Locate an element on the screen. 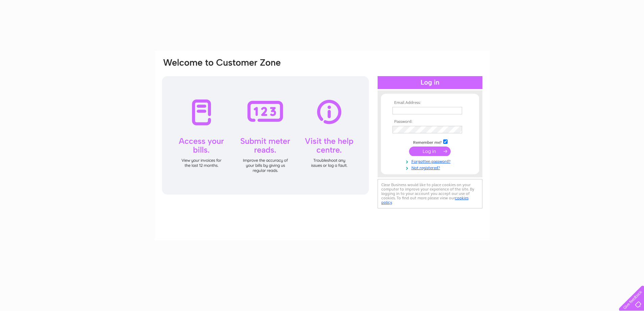 The image size is (644, 311). div: Clear Business would like to place cookies on your computer to improve your experience of the sit... is located at coordinates (430, 193).